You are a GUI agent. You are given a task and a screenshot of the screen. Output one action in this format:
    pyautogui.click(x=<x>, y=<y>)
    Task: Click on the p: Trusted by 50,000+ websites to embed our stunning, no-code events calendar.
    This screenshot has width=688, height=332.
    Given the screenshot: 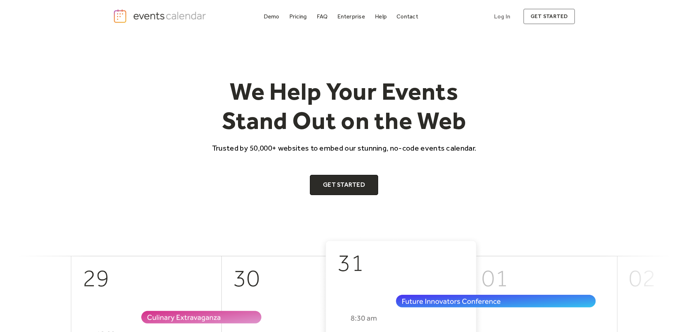 What is the action you would take?
    pyautogui.click(x=344, y=148)
    